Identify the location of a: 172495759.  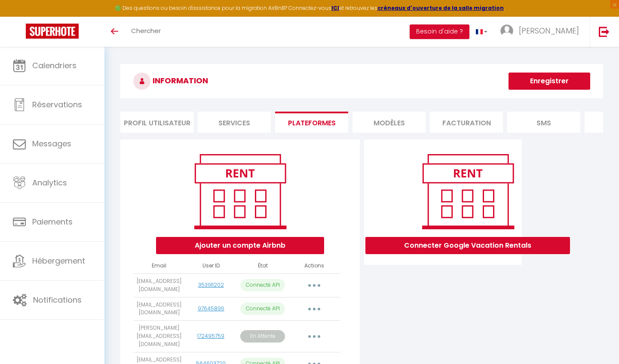
(210, 336).